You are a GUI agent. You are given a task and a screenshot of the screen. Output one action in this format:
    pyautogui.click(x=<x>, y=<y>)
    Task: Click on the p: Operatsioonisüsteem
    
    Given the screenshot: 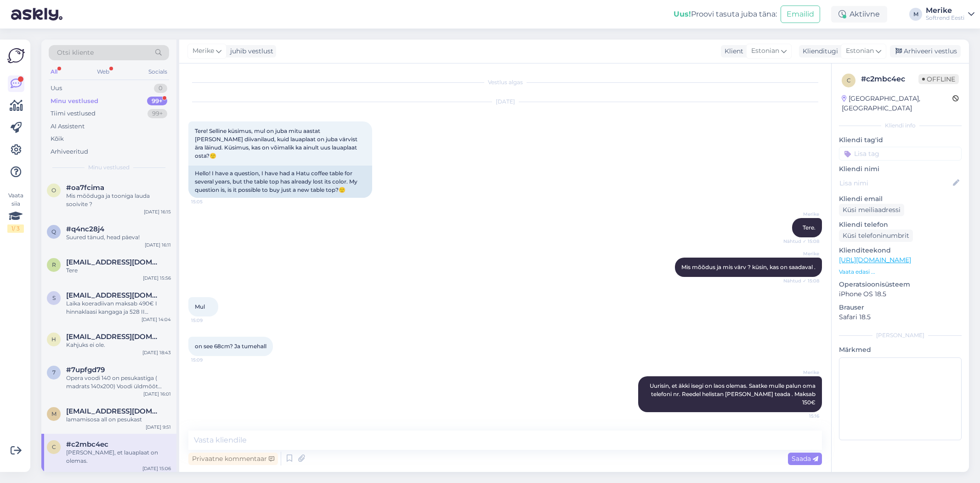 What is the action you would take?
    pyautogui.click(x=901, y=284)
    